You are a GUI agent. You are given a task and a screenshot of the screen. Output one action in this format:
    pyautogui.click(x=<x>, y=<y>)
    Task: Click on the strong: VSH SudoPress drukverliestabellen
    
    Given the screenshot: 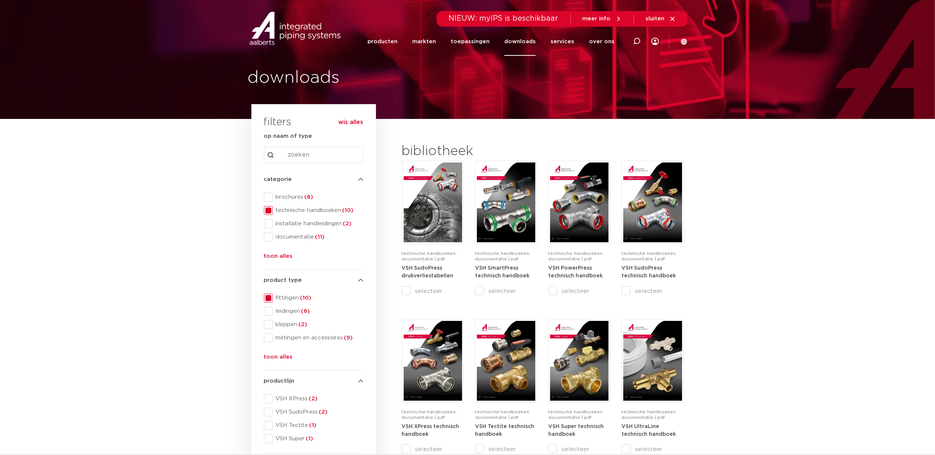 What is the action you would take?
    pyautogui.click(x=428, y=272)
    